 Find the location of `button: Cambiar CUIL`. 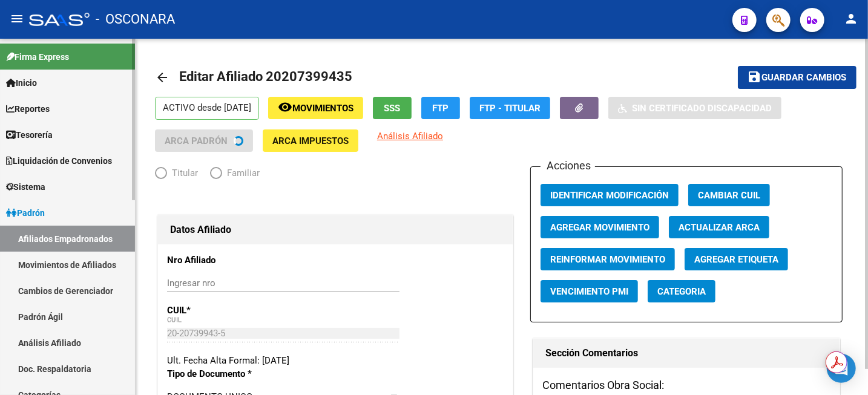

button: Cambiar CUIL is located at coordinates (729, 195).